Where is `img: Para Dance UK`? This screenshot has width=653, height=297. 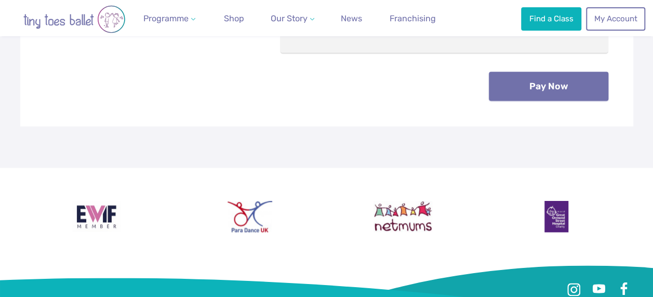 img: Para Dance UK is located at coordinates (250, 217).